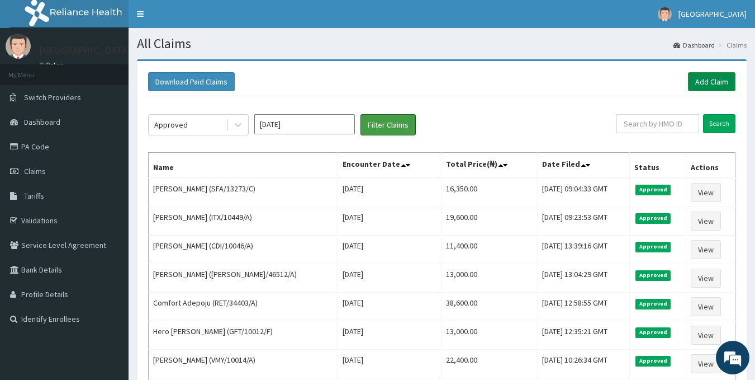 The height and width of the screenshot is (380, 755). What do you see at coordinates (35, 171) in the screenshot?
I see `span: Claims` at bounding box center [35, 171].